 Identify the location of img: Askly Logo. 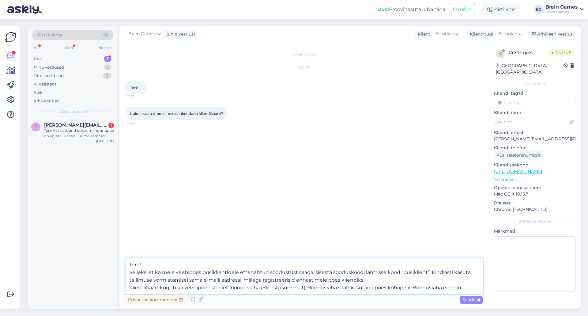
(11, 37).